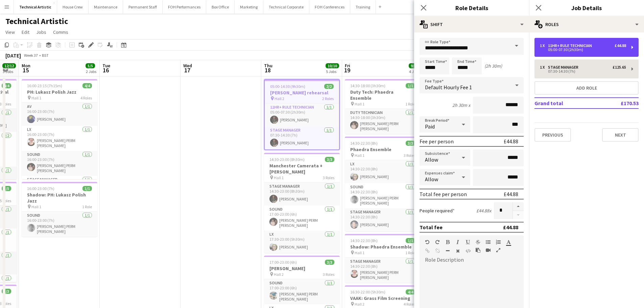 The width and height of the screenshot is (644, 308). Describe the element at coordinates (431, 227) in the screenshot. I see `div: Total fee` at that location.